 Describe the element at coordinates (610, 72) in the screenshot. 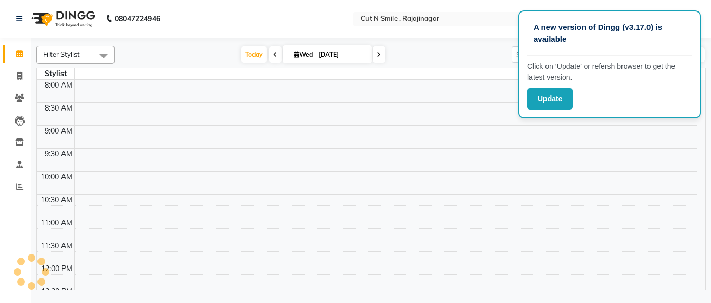

I see `p: Click on ‘Update’ or refersh browser to get the latest version.` at that location.